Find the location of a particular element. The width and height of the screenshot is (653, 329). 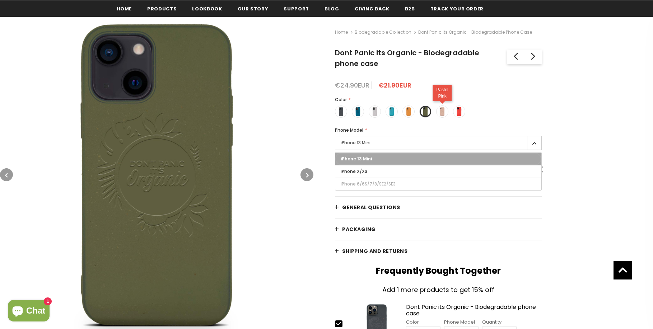

span: PACKAGING is located at coordinates (359, 229).